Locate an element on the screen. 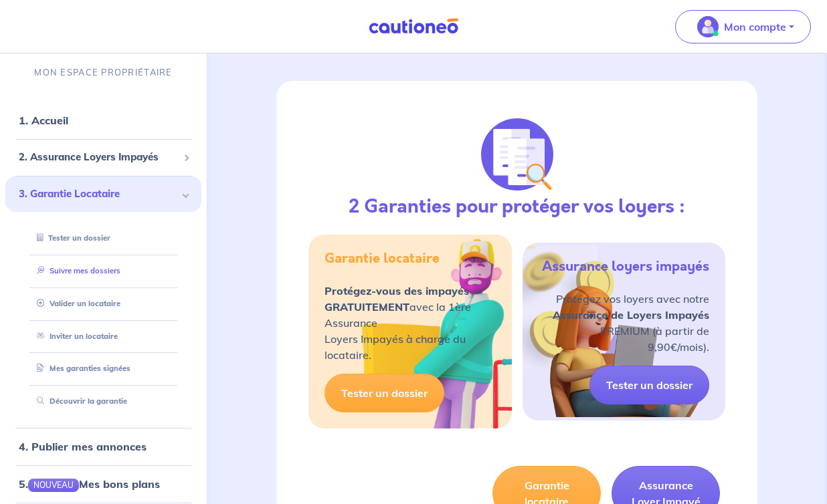 The image size is (827, 504). a: Inviter un locataire is located at coordinates (74, 337).